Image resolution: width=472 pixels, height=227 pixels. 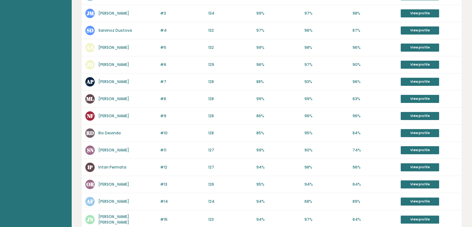 What do you see at coordinates (90, 47) in the screenshot?
I see `text: AA` at bounding box center [90, 47].